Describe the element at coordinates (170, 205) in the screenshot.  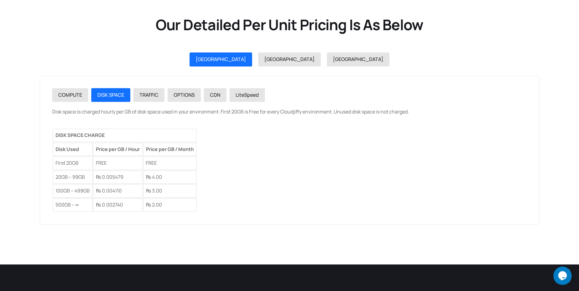
I see `td: ₨ 2.00` at that location.